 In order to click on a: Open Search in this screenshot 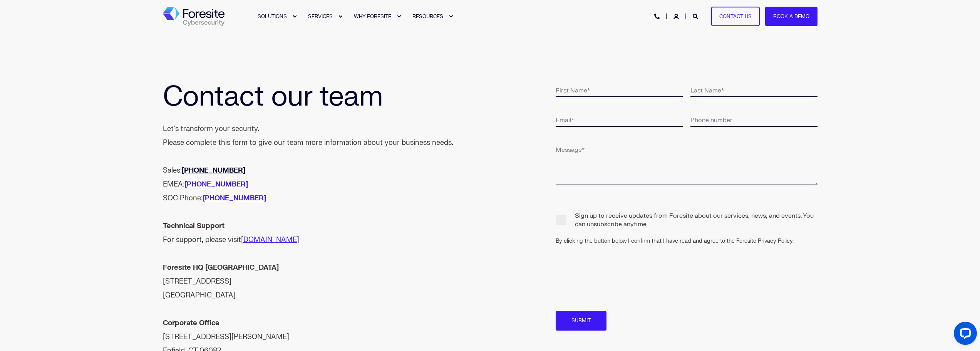, I will do `click(696, 16)`.